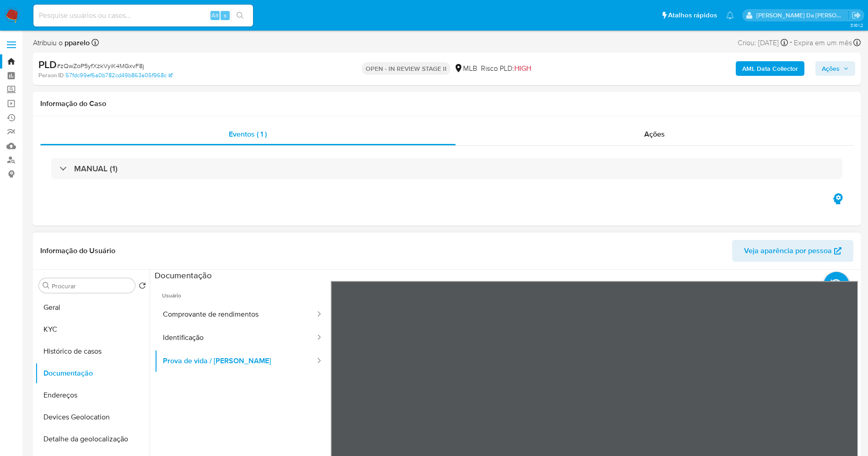 The height and width of the screenshot is (456, 868). I want to click on button: Procurar, so click(46, 286).